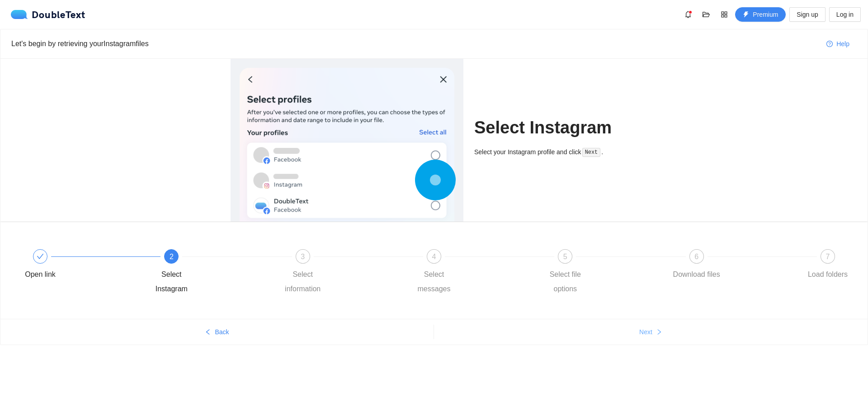 The width and height of the screenshot is (868, 412). What do you see at coordinates (697, 275) in the screenshot?
I see `div: Download files` at bounding box center [697, 275].